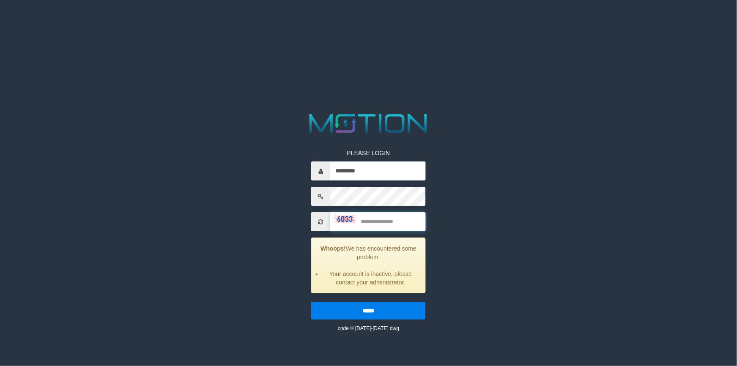  What do you see at coordinates (368, 153) in the screenshot?
I see `p: PLEASE LOGIN` at bounding box center [368, 153].